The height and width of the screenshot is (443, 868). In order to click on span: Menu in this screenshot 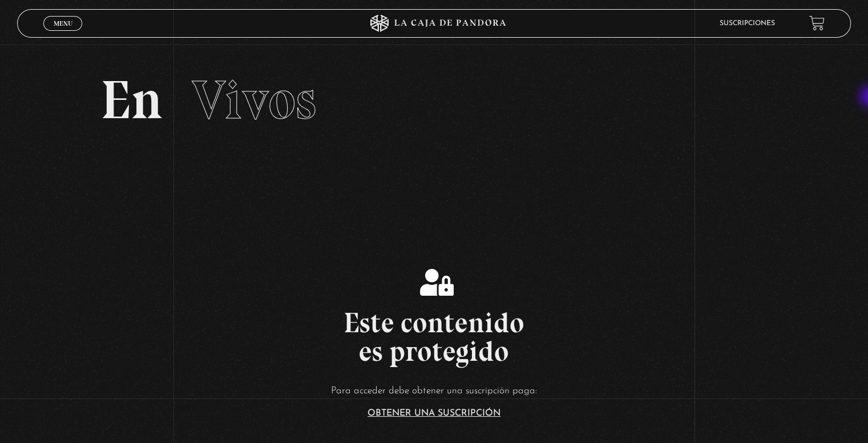, I will do `click(63, 23)`.